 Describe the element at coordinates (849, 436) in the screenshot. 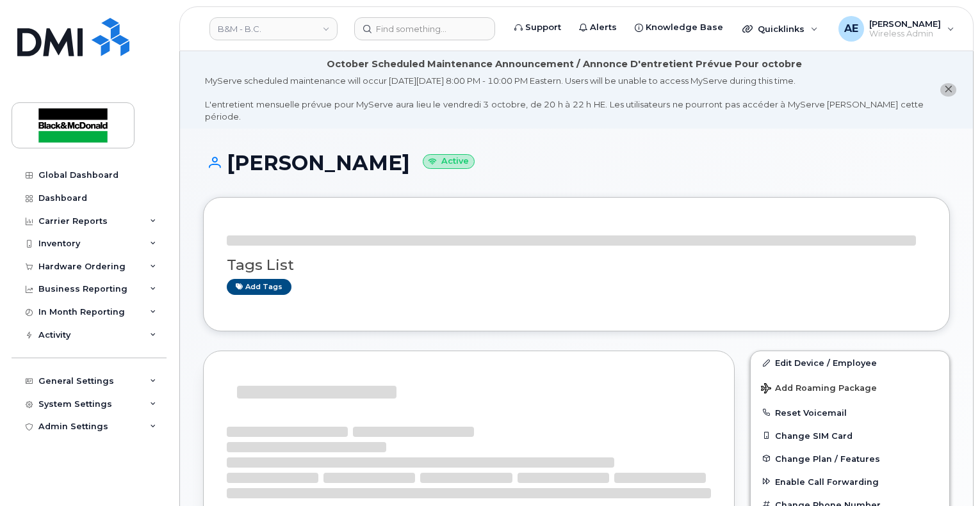

I see `button: Change SIM Card` at that location.